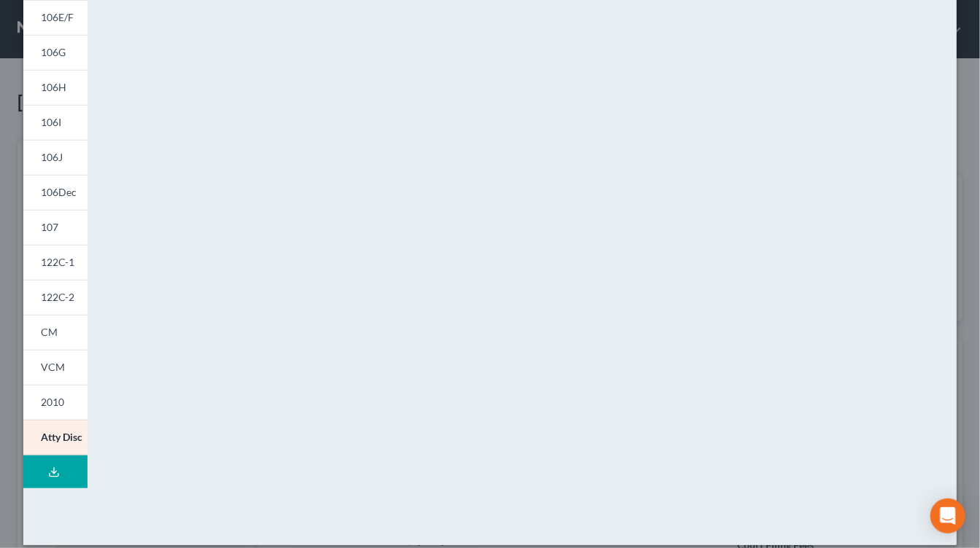  What do you see at coordinates (58, 192) in the screenshot?
I see `span: 106Dec` at bounding box center [58, 192].